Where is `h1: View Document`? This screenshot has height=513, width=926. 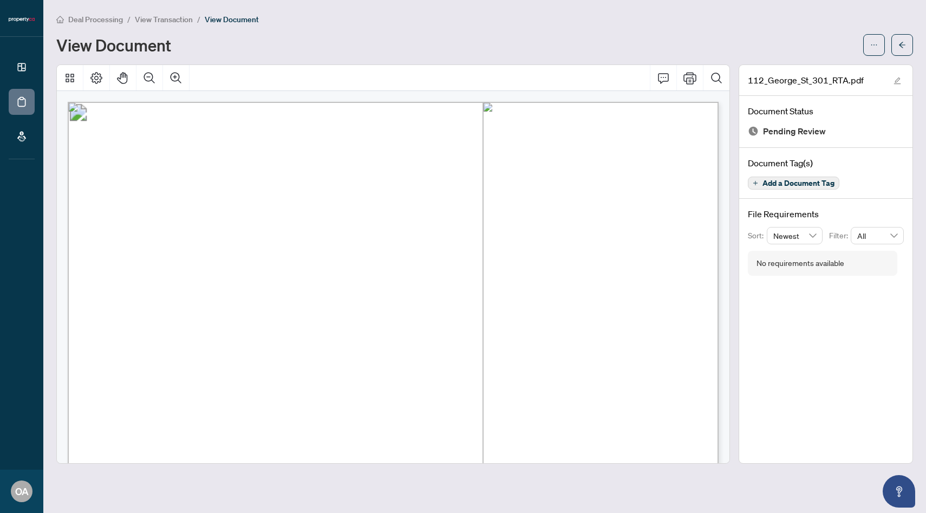
h1: View Document is located at coordinates (114, 45).